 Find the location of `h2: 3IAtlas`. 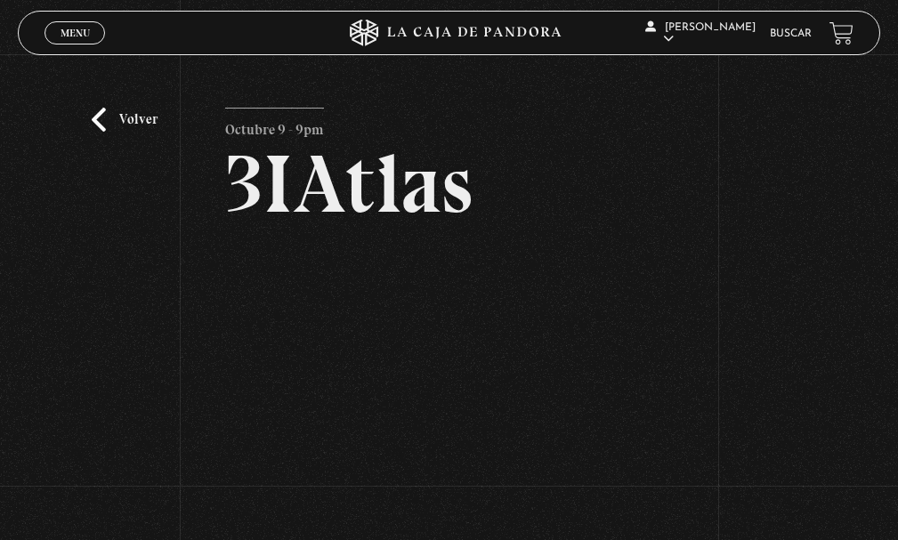

h2: 3IAtlas is located at coordinates (450, 184).